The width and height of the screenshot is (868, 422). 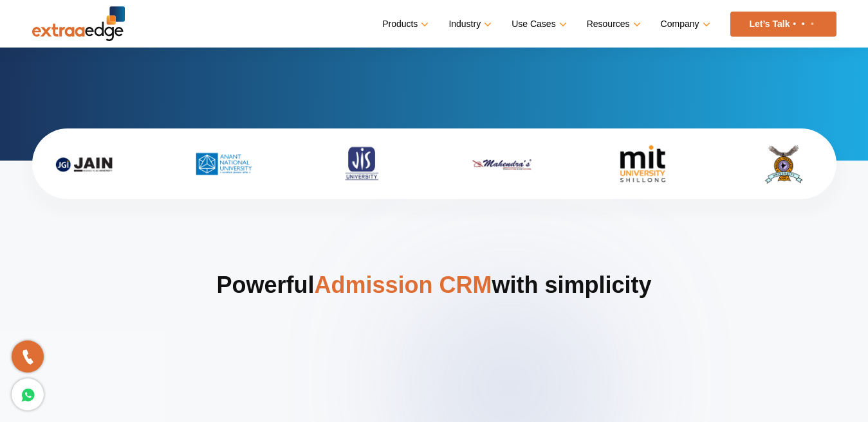 What do you see at coordinates (537, 24) in the screenshot?
I see `a: Use Cases` at bounding box center [537, 24].